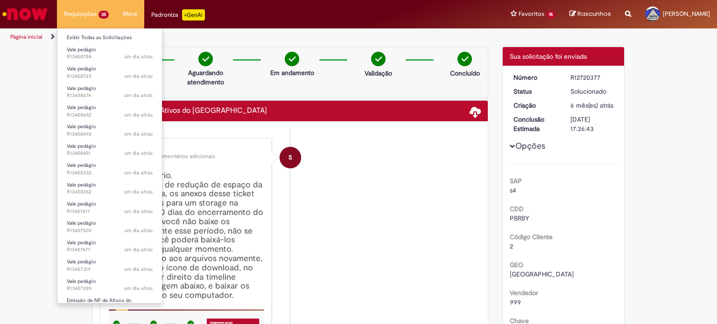  What do you see at coordinates (110, 72) in the screenshot?
I see `a: Aberto R13458725 : Vale pedágio` at bounding box center [110, 72].